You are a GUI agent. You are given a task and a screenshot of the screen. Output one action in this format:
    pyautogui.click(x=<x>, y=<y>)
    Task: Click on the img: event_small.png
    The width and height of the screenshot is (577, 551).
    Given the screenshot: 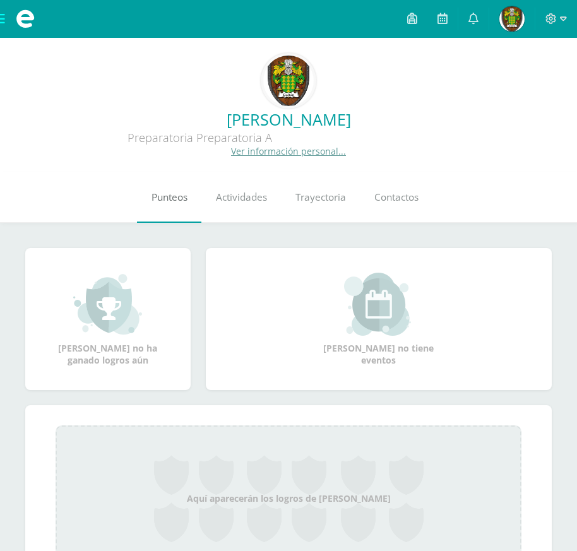 What is the action you would take?
    pyautogui.click(x=378, y=304)
    